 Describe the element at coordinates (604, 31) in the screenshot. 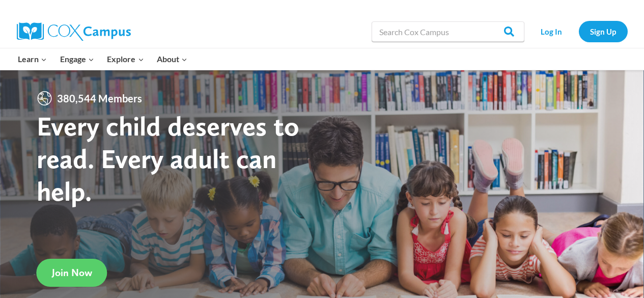

I see `a: Sign Up` at that location.